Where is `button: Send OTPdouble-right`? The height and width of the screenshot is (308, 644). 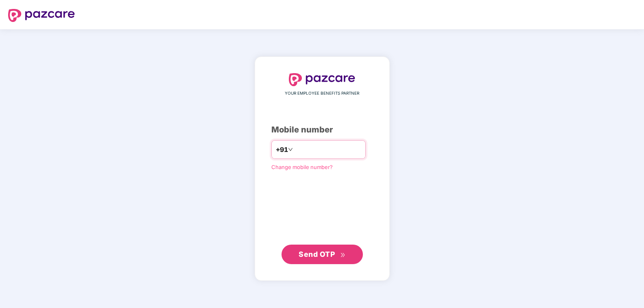
button: Send OTPdouble-right is located at coordinates (322, 255).